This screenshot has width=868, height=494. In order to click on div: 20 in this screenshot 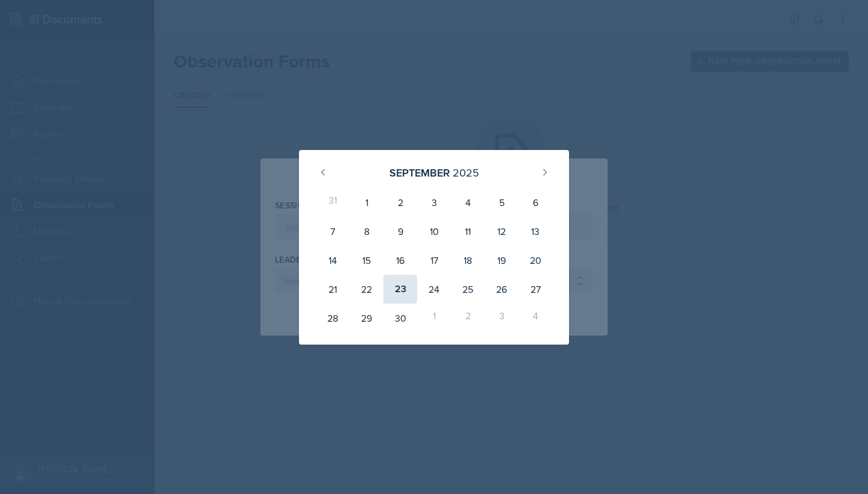, I will do `click(535, 260)`.